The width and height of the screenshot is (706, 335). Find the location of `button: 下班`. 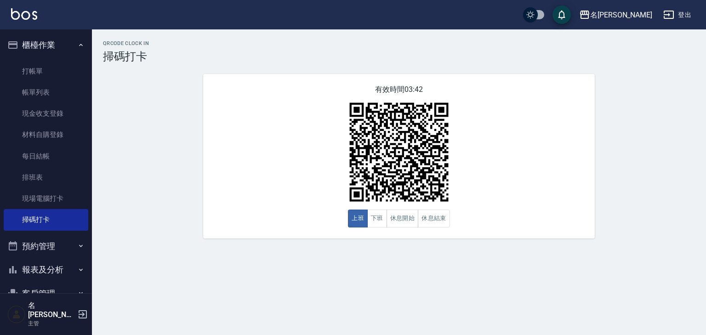

button: 下班 is located at coordinates (377, 218).